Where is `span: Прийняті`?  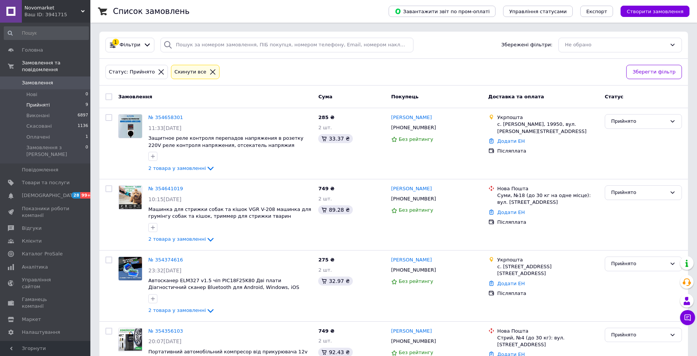
span: Прийняті is located at coordinates (38, 105).